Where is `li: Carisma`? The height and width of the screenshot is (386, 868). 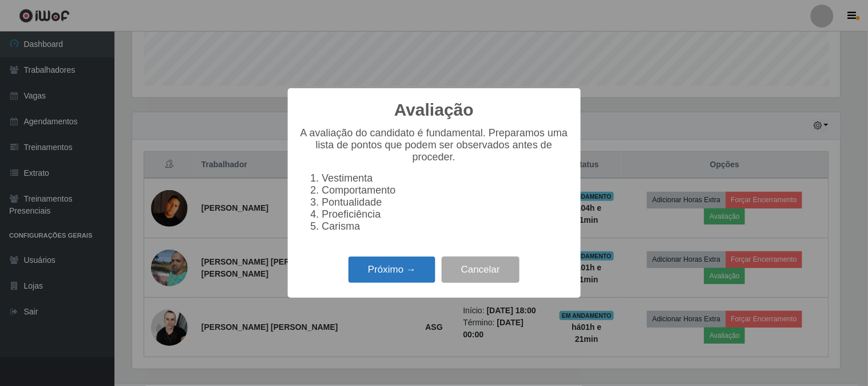
li: Carisma is located at coordinates (446, 226).